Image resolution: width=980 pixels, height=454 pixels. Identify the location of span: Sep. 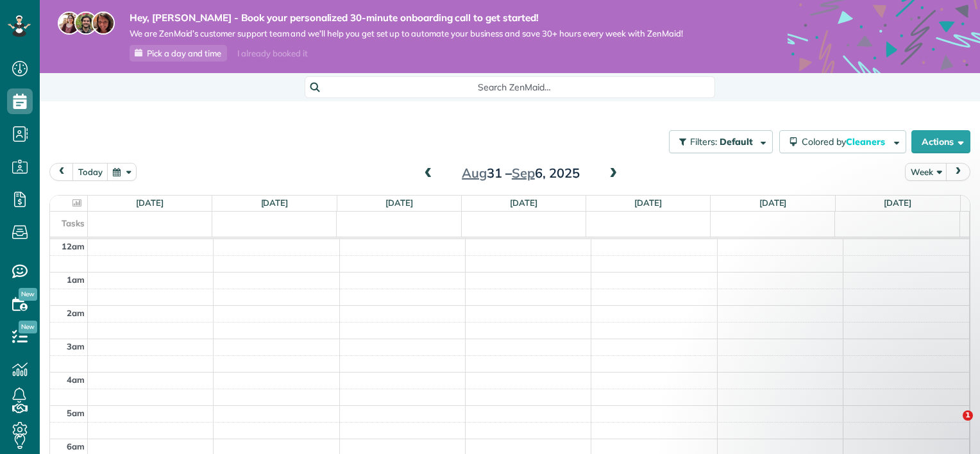
(524, 172).